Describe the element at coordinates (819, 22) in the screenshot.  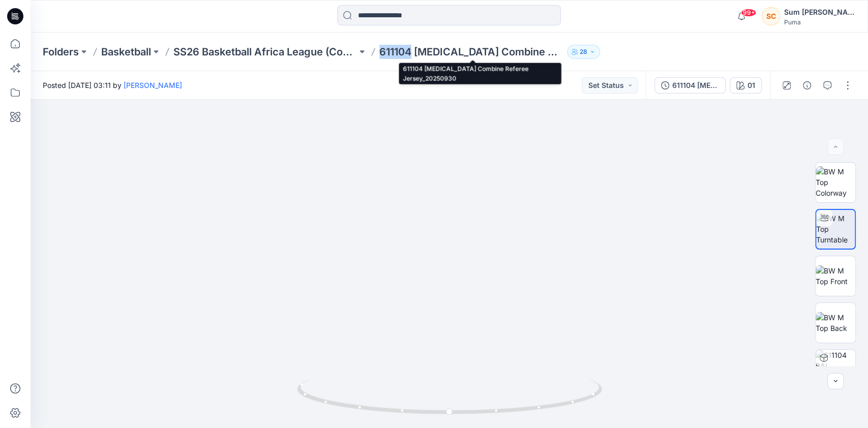
I see `div: Puma` at that location.